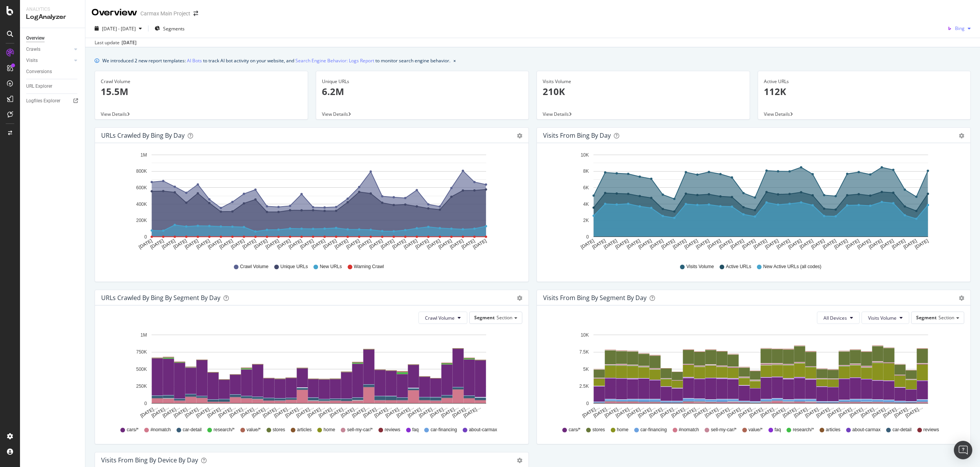 The width and height of the screenshot is (980, 467). I want to click on span: All Devices, so click(836, 318).